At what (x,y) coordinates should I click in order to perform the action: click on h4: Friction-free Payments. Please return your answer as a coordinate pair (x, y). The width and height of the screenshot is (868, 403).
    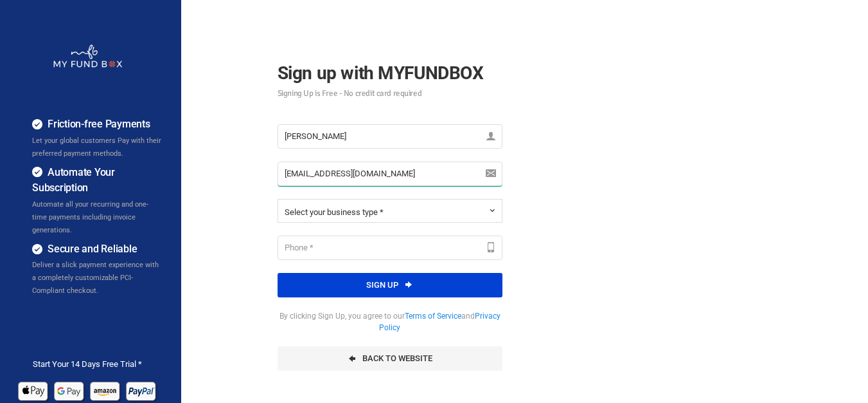
    Looking at the image, I should click on (97, 124).